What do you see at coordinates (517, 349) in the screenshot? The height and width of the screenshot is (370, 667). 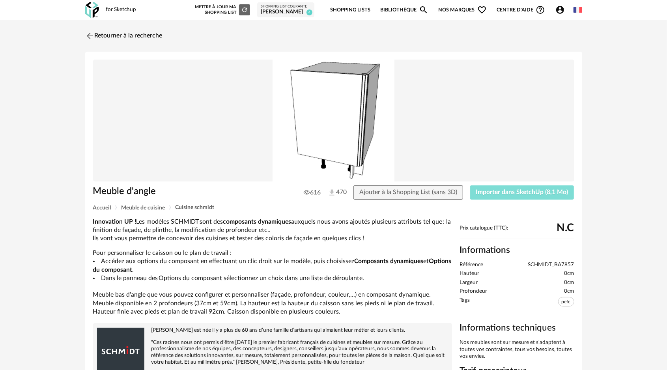 I see `div: Nos meubles sont sur mesure et s'adaptent à toutes vos contraintes, tous vos besoins, toutes vos ...` at bounding box center [517, 349].